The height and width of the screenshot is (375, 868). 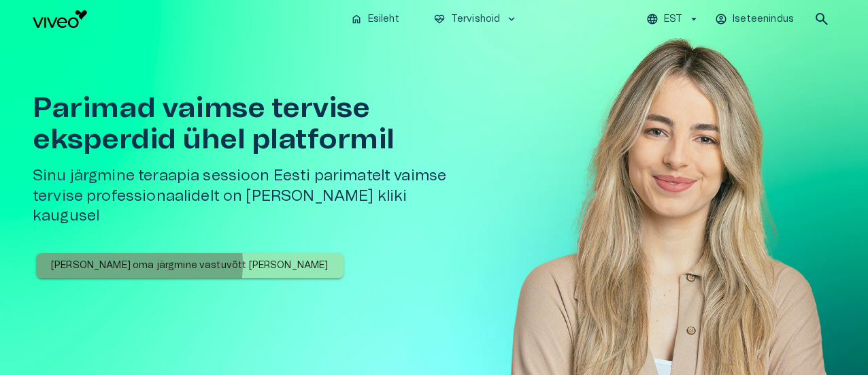 What do you see at coordinates (253, 124) in the screenshot?
I see `h1: Parimad vaimse tervise eksperdid ühel platformil` at bounding box center [253, 124].